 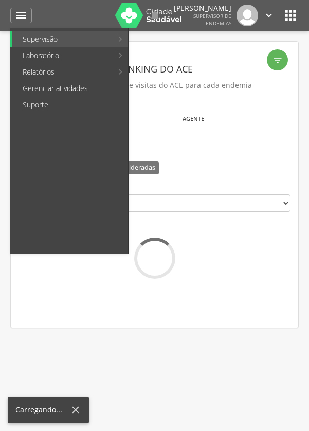 What do you see at coordinates (62, 72) in the screenshot?
I see `a: Relatórios` at bounding box center [62, 72].